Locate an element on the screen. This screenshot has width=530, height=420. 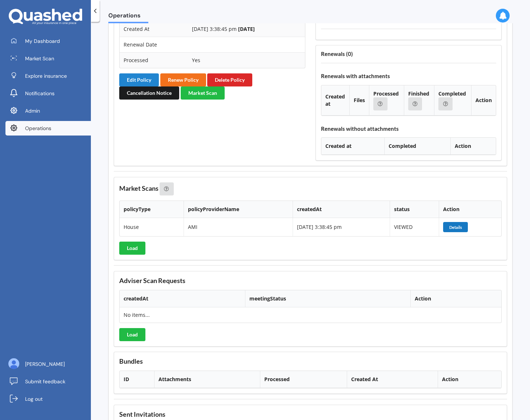
span: Admin is located at coordinates (32, 111).